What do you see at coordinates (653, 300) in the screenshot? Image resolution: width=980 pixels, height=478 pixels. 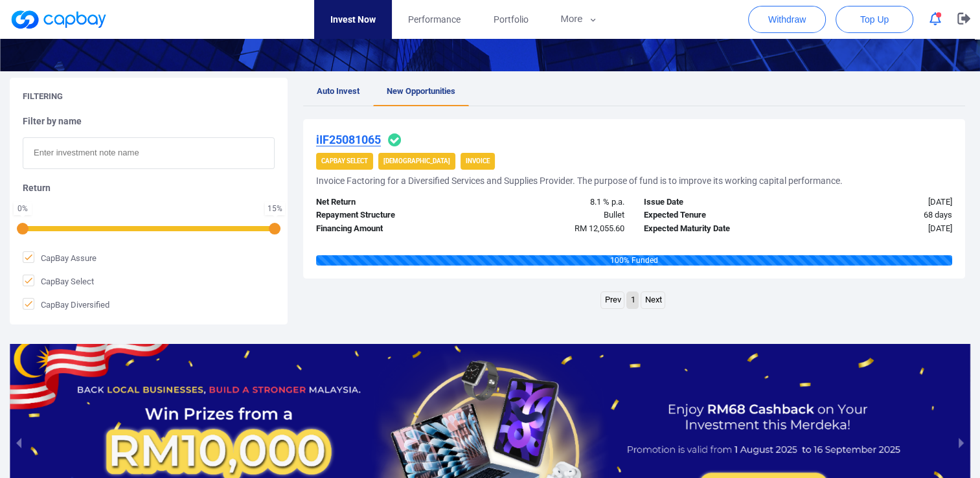 I see `a: Next page` at bounding box center [653, 300].